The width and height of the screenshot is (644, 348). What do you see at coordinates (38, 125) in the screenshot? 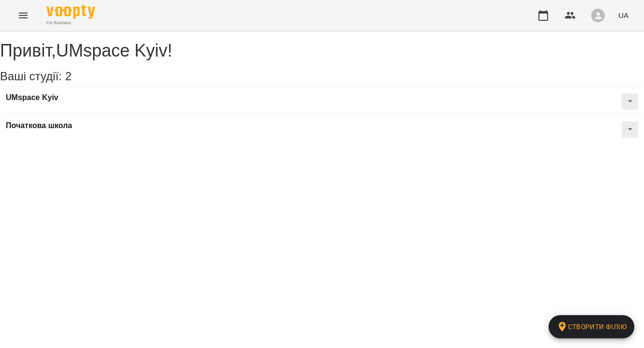
I see `h3: Початкова школа` at bounding box center [38, 125].